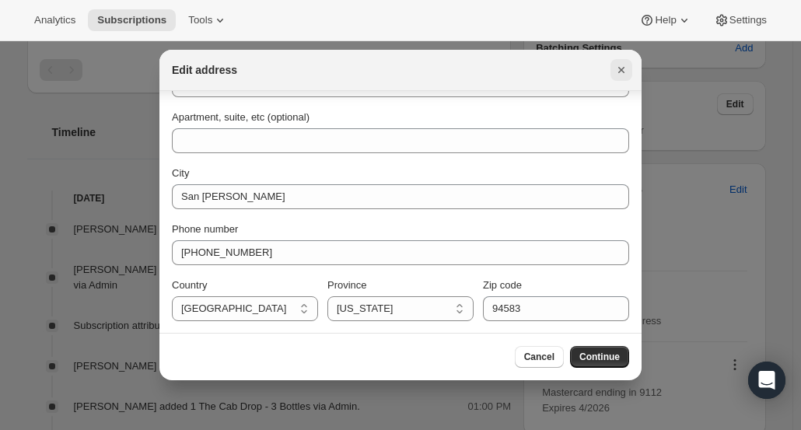 The height and width of the screenshot is (430, 801). What do you see at coordinates (190, 285) in the screenshot?
I see `span: Country` at bounding box center [190, 285].